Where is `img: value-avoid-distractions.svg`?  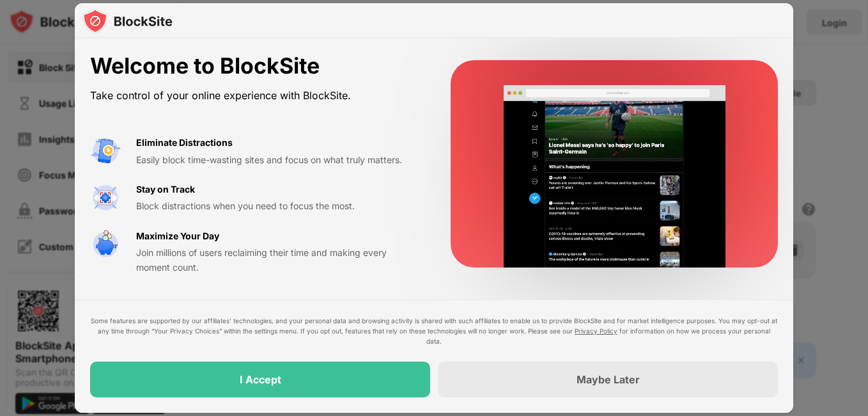 img: value-avoid-distractions.svg is located at coordinates (106, 151).